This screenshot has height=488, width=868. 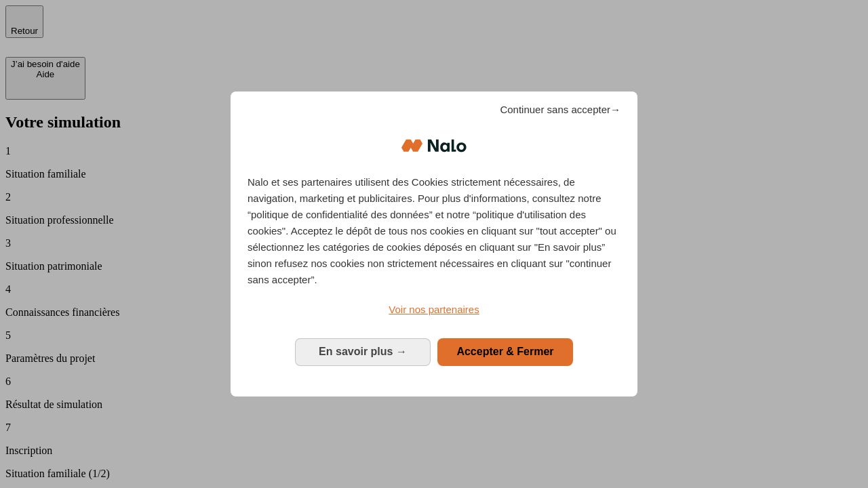 I want to click on span: Continuer sans accepter→, so click(x=561, y=110).